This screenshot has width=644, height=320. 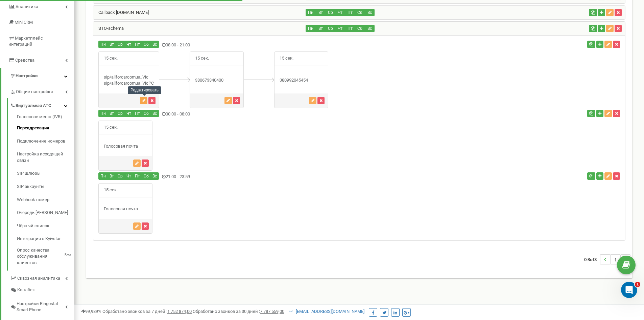 I want to click on a: Настройки, so click(x=38, y=76).